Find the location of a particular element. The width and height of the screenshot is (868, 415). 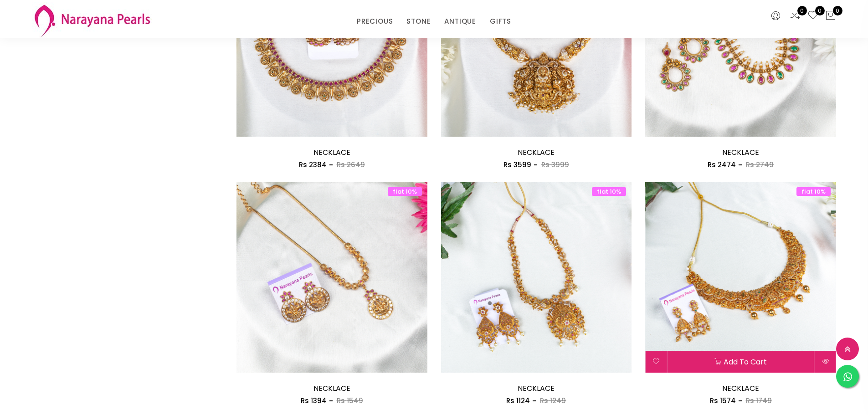

span: Rs 2474 is located at coordinates (722, 164).